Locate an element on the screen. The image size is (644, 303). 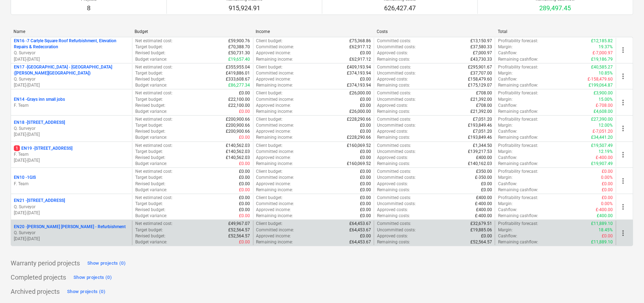
p: £26,000.00 is located at coordinates (360, 111).